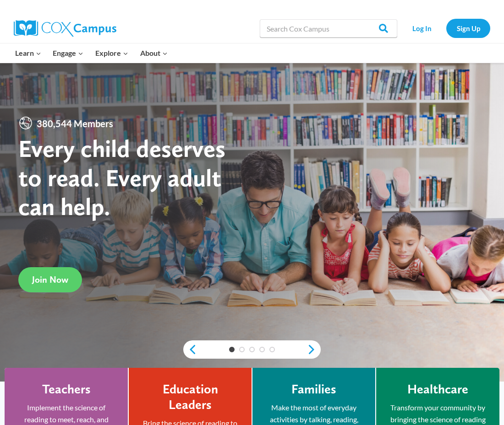 The image size is (504, 425). Describe the element at coordinates (262, 350) in the screenshot. I see `a: 4` at that location.